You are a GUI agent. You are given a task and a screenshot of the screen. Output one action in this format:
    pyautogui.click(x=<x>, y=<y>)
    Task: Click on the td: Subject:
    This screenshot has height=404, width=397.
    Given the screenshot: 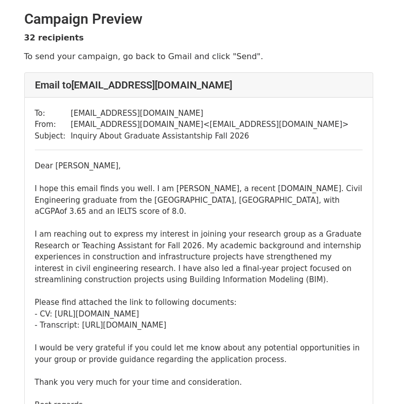 What is the action you would take?
    pyautogui.click(x=53, y=136)
    